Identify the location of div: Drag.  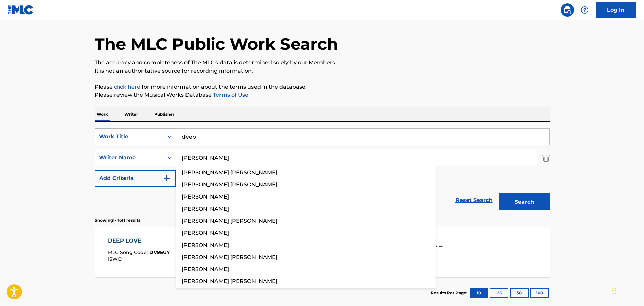
(614, 291).